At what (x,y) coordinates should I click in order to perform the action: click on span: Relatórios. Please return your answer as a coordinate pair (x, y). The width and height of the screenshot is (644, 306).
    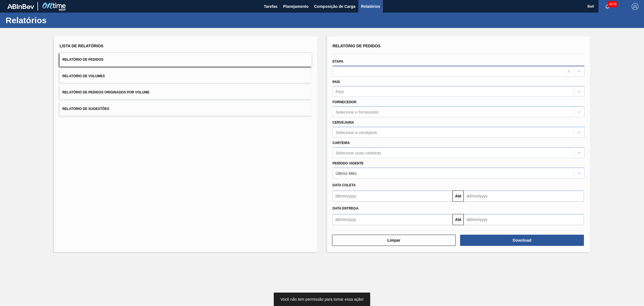
    Looking at the image, I should click on (370, 6).